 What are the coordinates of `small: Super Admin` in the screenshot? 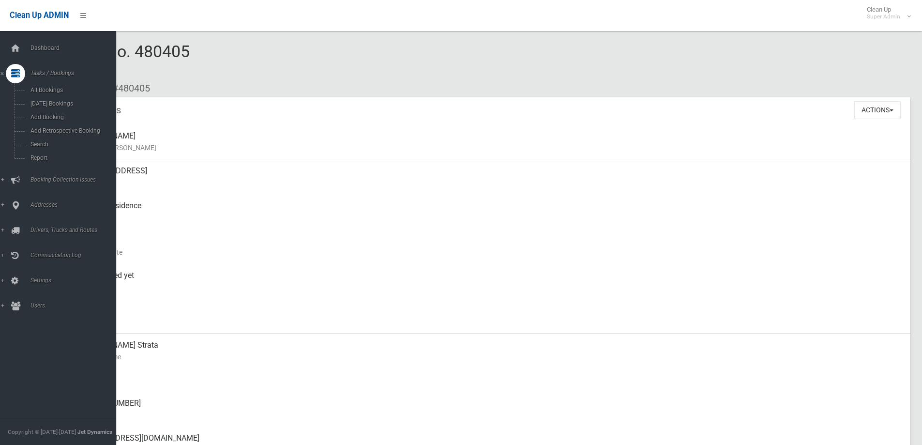 It's located at (883, 16).